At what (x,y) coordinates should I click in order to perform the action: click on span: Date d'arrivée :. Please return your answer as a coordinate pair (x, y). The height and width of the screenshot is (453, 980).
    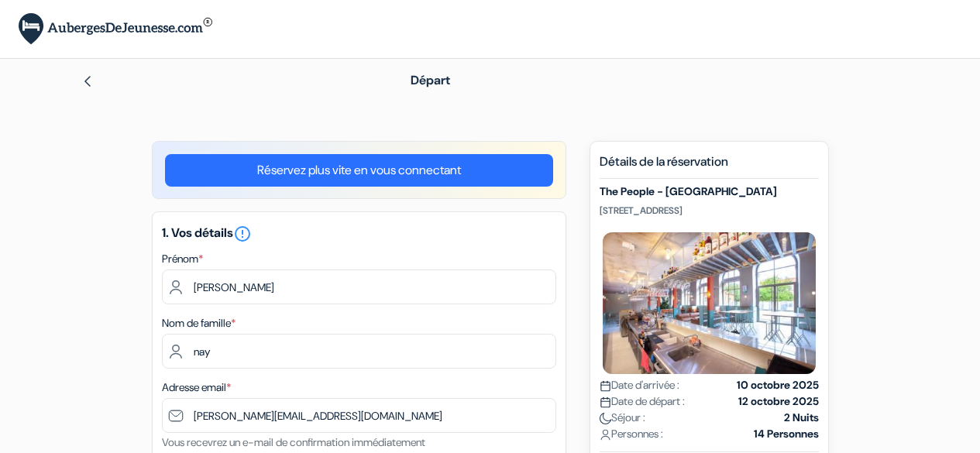
    Looking at the image, I should click on (639, 385).